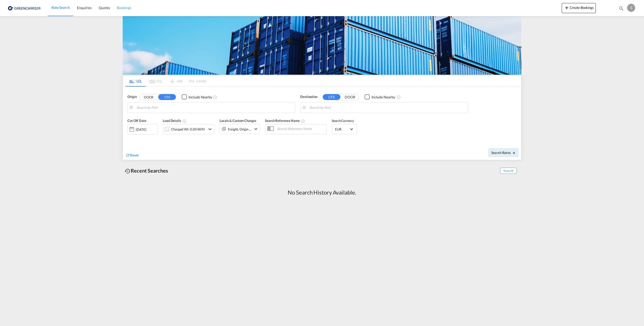 The width and height of the screenshot is (644, 326). What do you see at coordinates (128, 171) in the screenshot?
I see `md-icon: icon-backup-restore` at bounding box center [128, 171].